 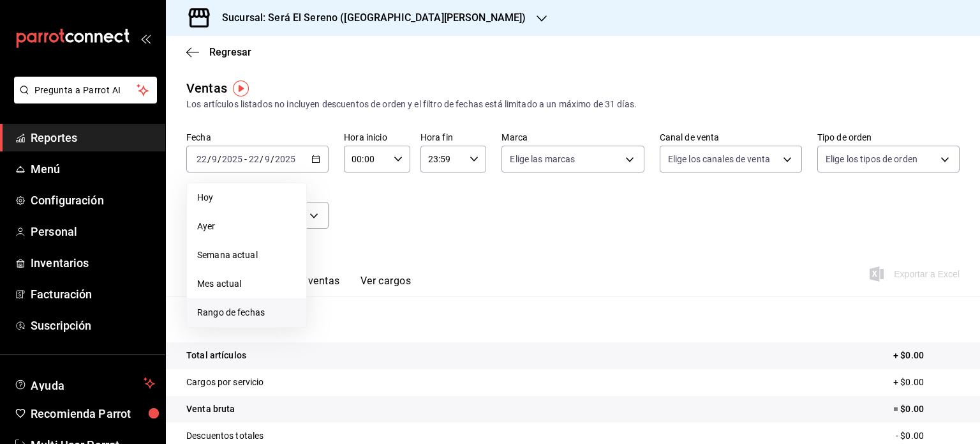 What do you see at coordinates (226, 382) in the screenshot?
I see `p: Cargos por servicio` at bounding box center [226, 382].